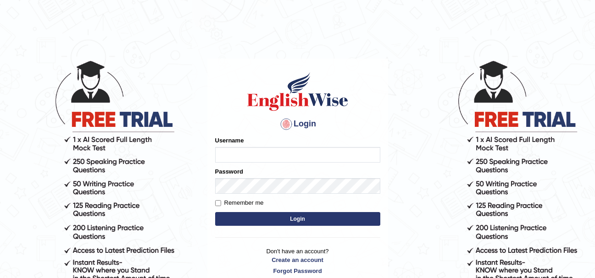  Describe the element at coordinates (298, 92) in the screenshot. I see `img: Logo of English Wise sign in for intelligent practice with AI` at that location.